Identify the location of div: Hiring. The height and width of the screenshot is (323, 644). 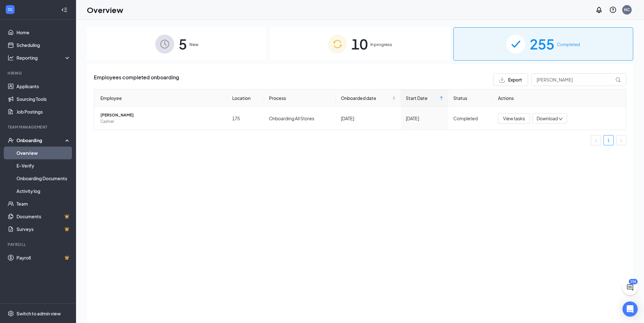
(38, 73).